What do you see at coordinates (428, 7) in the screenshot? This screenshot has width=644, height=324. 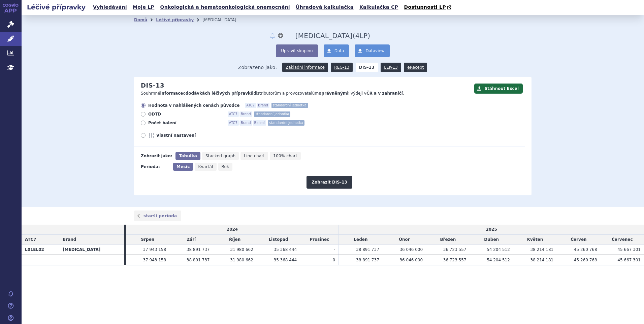 I see `a: Dostupnosti LP` at bounding box center [428, 7].